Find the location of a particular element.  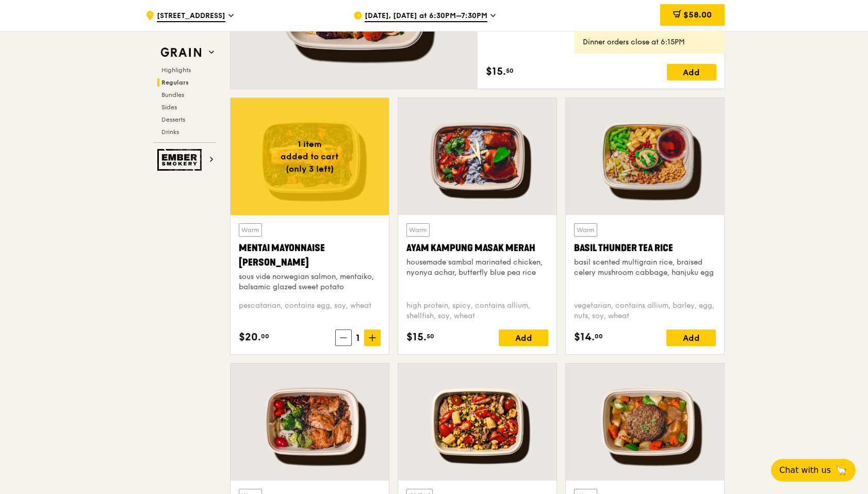

div: sous vide norwegian salmon, mentaiko, balsamic glazed sweet potato is located at coordinates (310, 282).